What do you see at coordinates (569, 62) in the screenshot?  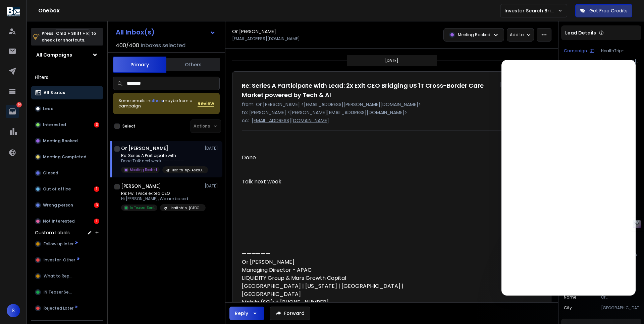 I see `p: Email` at bounding box center [569, 62].